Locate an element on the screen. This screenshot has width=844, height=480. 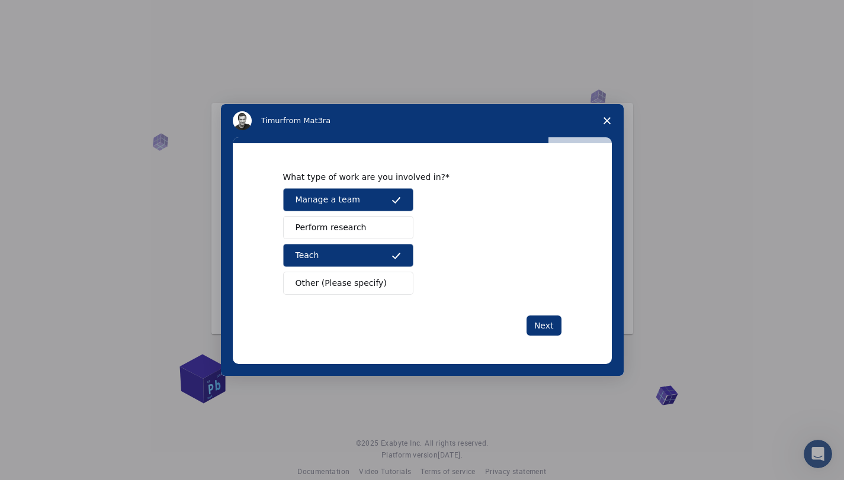
div: What type of work are you involved in? is located at coordinates (413, 177).